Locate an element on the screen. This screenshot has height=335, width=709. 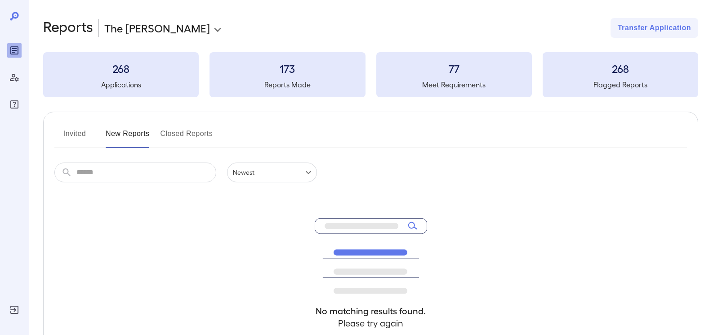
h4: Please try again is located at coordinates (371, 322).